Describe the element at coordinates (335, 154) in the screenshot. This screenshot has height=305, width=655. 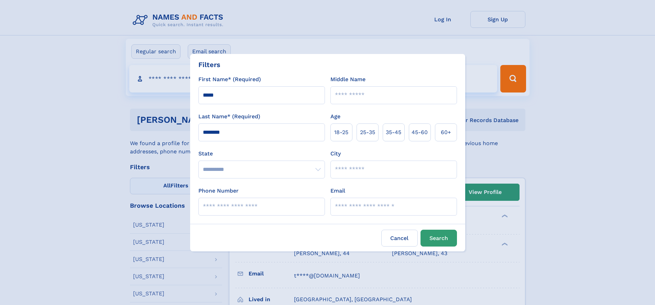
I see `label: City` at that location.